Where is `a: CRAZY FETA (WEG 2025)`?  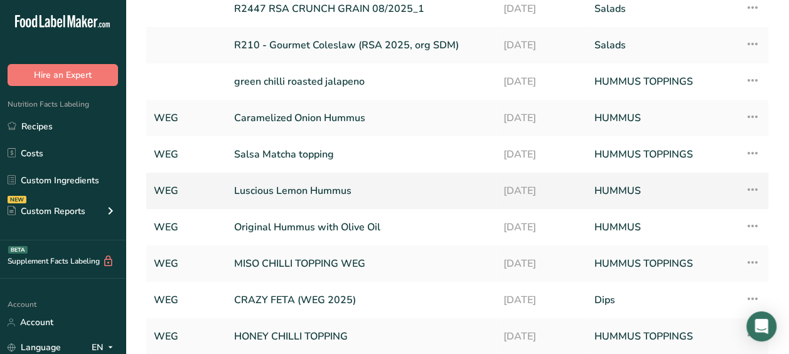
a: CRAZY FETA (WEG 2025) is located at coordinates (361, 300).